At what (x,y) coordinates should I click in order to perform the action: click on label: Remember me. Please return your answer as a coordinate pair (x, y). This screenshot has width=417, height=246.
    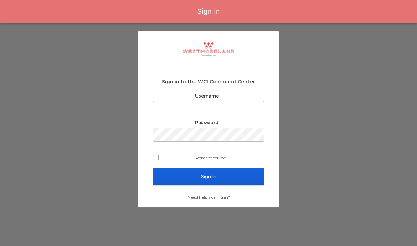
    Looking at the image, I should click on (209, 158).